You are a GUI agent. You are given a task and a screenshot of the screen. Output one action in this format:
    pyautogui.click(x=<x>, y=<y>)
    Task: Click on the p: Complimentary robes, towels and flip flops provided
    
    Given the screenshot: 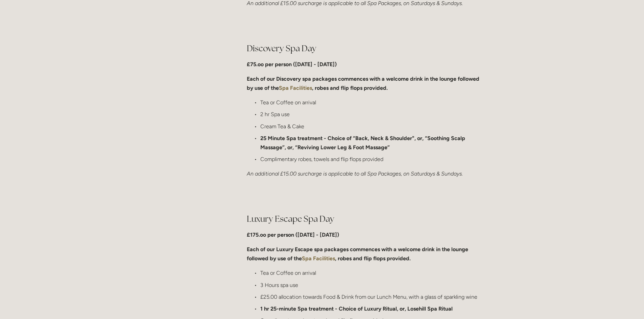 What is the action you would take?
    pyautogui.click(x=372, y=159)
    